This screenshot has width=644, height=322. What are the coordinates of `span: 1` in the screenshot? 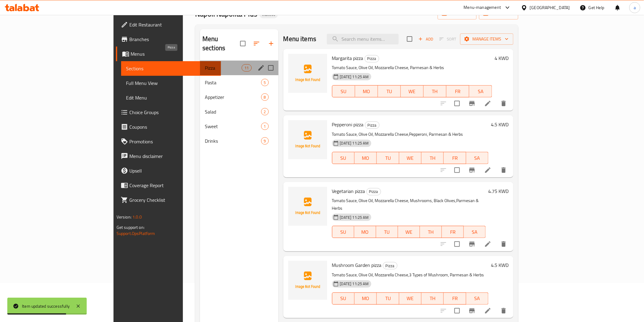 It's located at (265, 126).